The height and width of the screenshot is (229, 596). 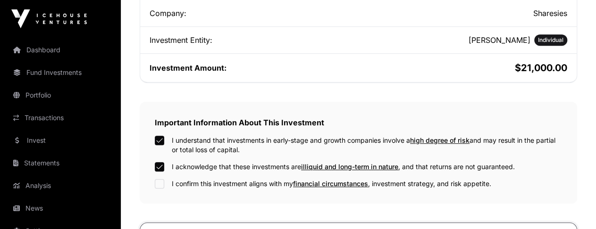 What do you see at coordinates (350, 167) in the screenshot?
I see `span: illiquid and long-term in nature` at bounding box center [350, 167].